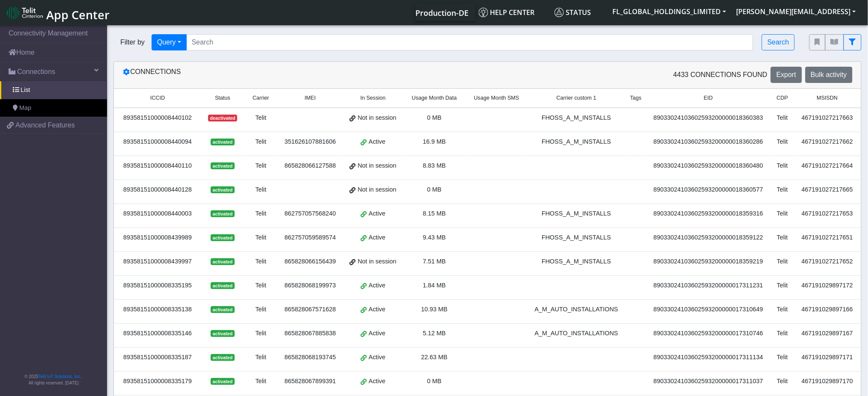 The height and width of the screenshot is (396, 868). Describe the element at coordinates (709, 238) in the screenshot. I see `div: 89033024103602593200000018359122` at that location.